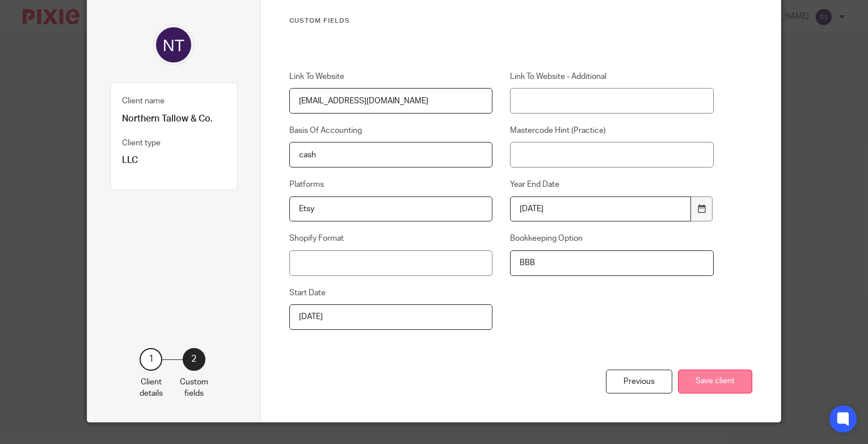 This screenshot has width=868, height=444. Describe the element at coordinates (143, 101) in the screenshot. I see `label: Client name` at that location.